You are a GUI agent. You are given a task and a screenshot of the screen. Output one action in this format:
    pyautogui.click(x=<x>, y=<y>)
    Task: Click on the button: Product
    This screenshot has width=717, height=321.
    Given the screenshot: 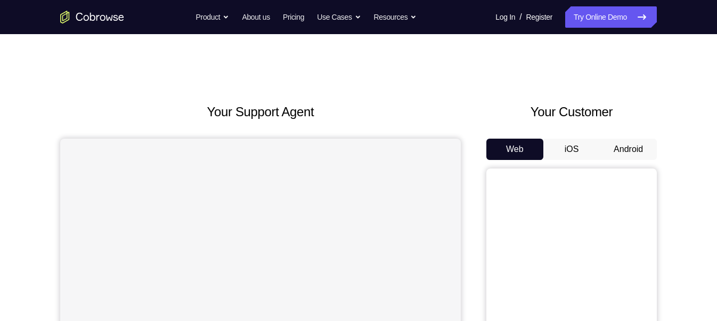 What is the action you would take?
    pyautogui.click(x=213, y=17)
    